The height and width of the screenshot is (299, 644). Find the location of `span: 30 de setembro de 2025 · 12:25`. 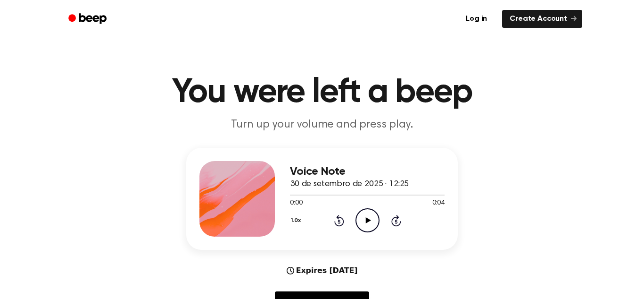

span: 30 de setembro de 2025 · 12:25 is located at coordinates (350, 184).